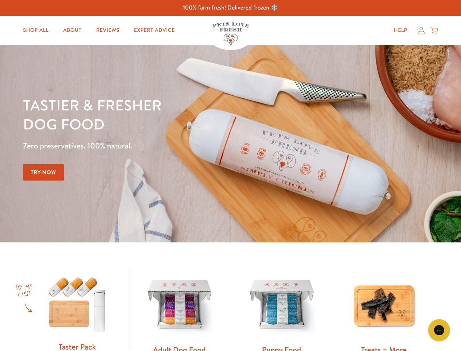 The height and width of the screenshot is (351, 461). Describe the element at coordinates (15, 14) in the screenshot. I see `button: Gorgias live chat` at that location.